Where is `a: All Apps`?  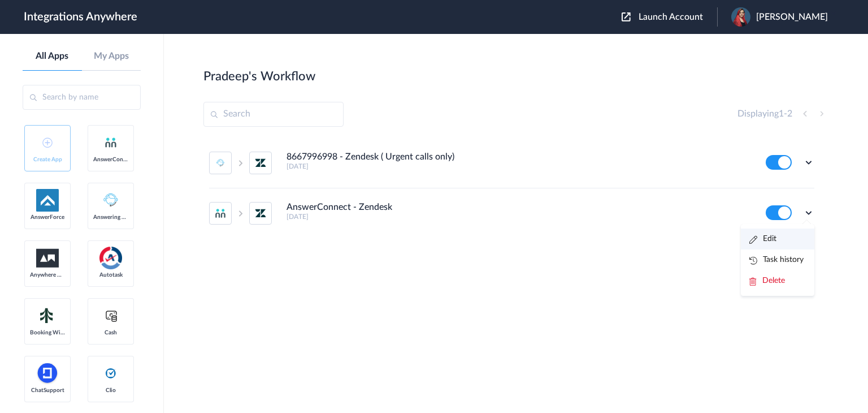 a: All Apps is located at coordinates (52, 56).